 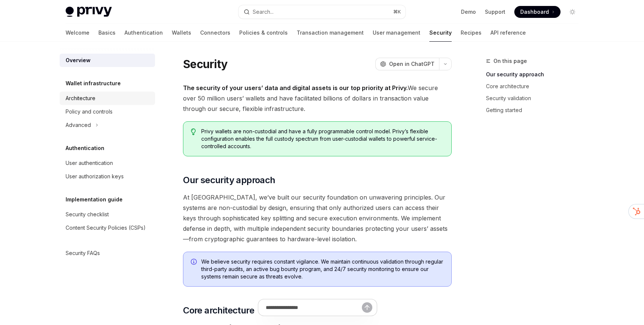 I want to click on h5: Authentication, so click(x=85, y=148).